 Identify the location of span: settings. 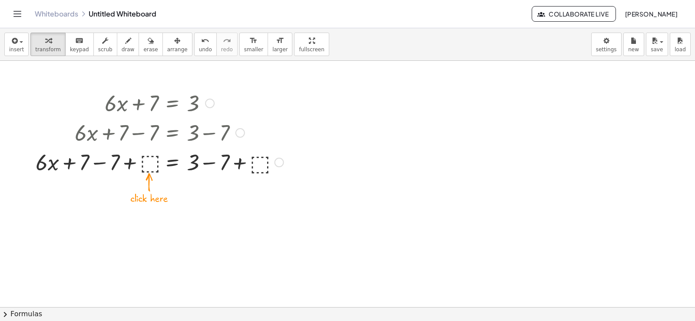
(606, 49).